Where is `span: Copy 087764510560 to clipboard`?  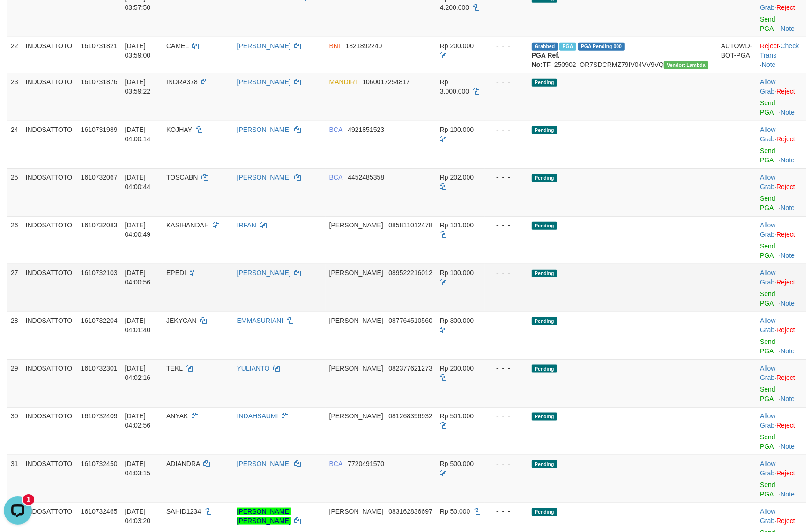 span: Copy 087764510560 to clipboard is located at coordinates (410, 321).